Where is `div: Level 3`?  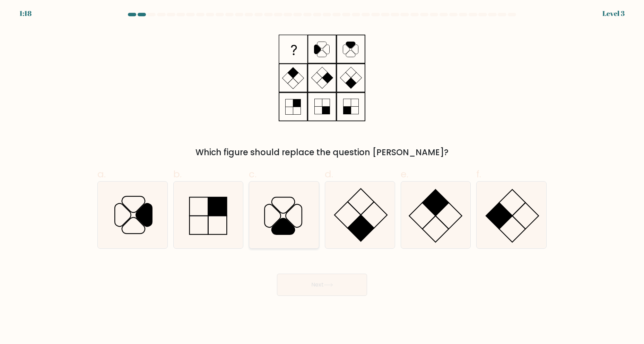 div: Level 3 is located at coordinates (613, 13).